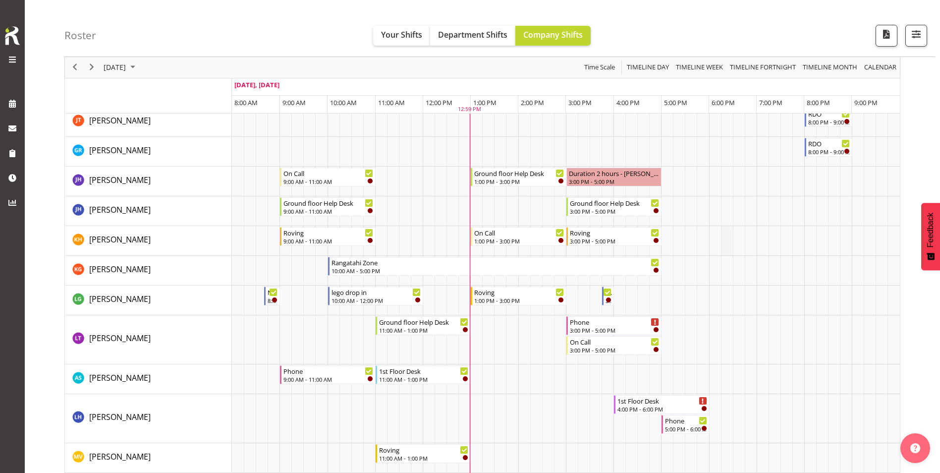 This screenshot has width=940, height=473. What do you see at coordinates (830, 67) in the screenshot?
I see `span: Timeline Month` at bounding box center [830, 67].